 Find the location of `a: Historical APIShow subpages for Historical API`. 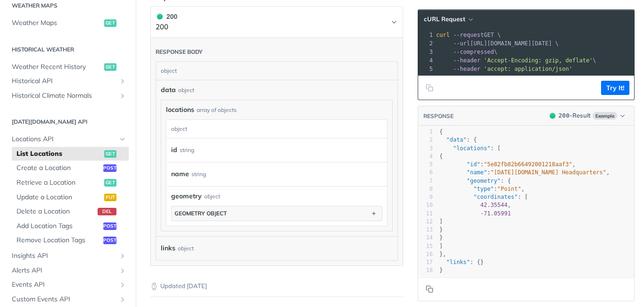

a: Historical APIShow subpages for Historical API is located at coordinates (68, 81).